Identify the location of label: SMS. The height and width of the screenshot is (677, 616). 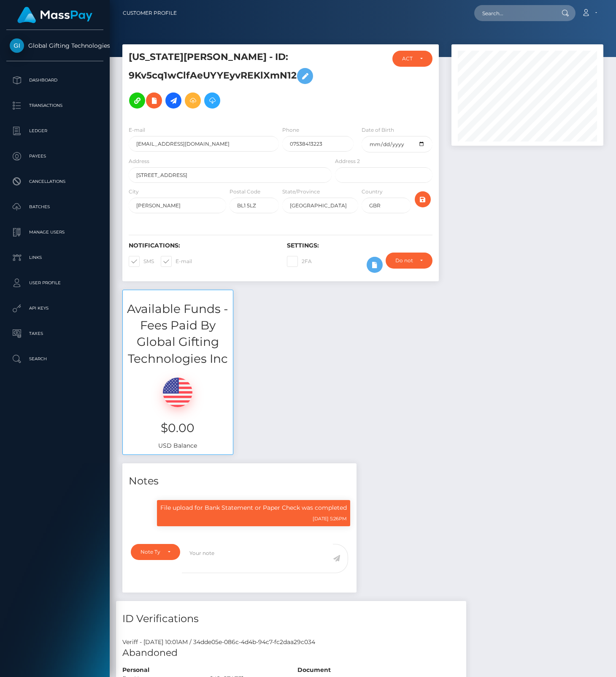
(141, 261).